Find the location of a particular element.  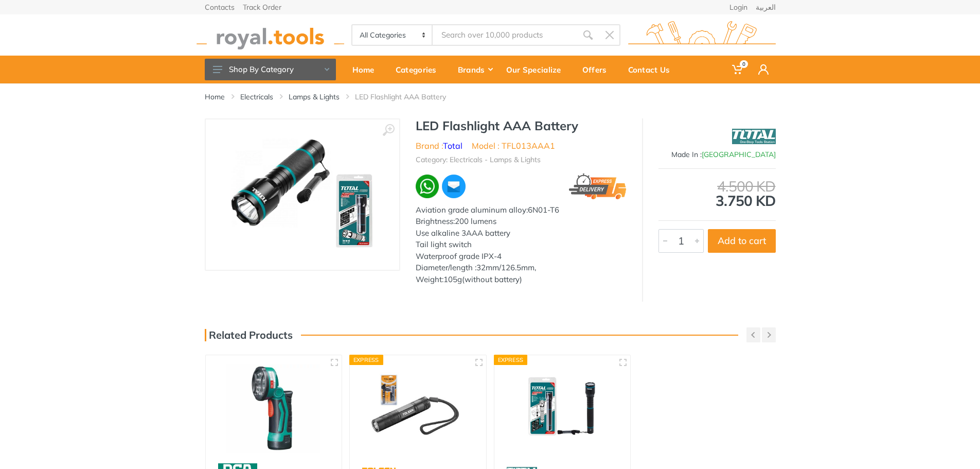

div: Aviation grade aluminum alloy:6N01-T6 is located at coordinates (521, 210).